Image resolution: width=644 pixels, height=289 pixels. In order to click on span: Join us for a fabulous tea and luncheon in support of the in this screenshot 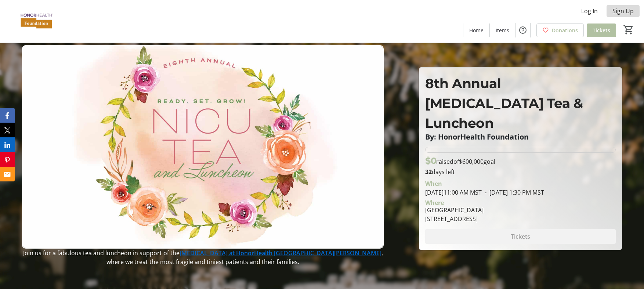, I will do `click(101, 253)`.